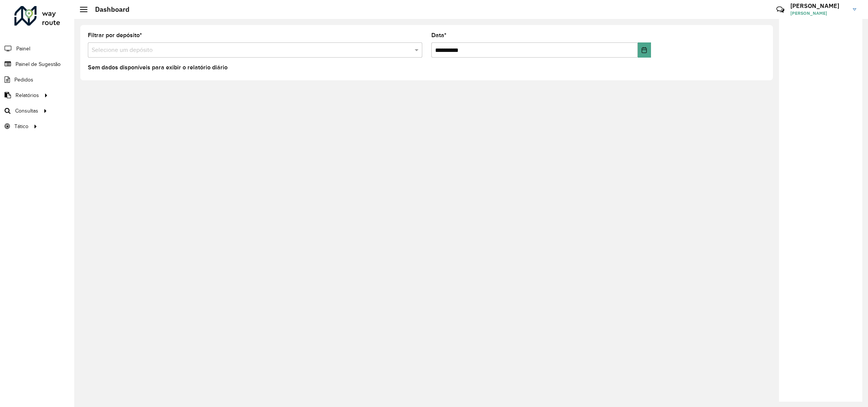 The image size is (868, 407). What do you see at coordinates (780, 10) in the screenshot?
I see `a: Contato Rápido` at bounding box center [780, 10].